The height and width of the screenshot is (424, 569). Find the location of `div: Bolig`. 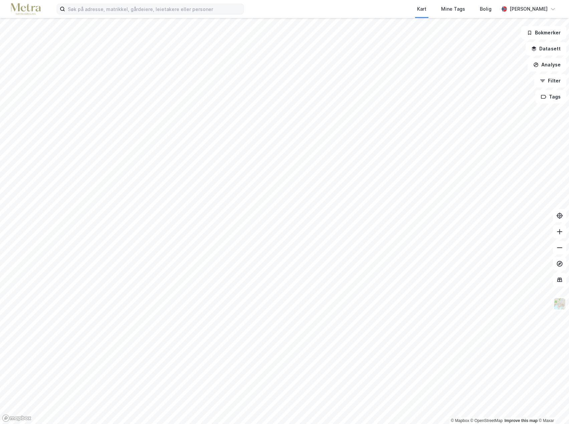

div: Bolig is located at coordinates (486, 9).